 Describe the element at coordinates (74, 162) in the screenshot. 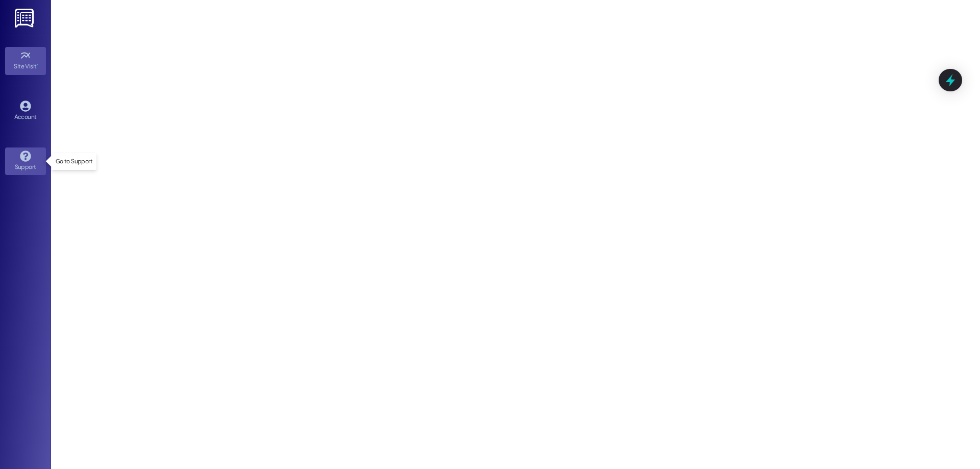

I see `p: Go to Support` at that location.